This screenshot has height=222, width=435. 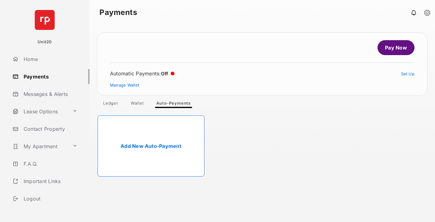 What do you see at coordinates (408, 74) in the screenshot?
I see `a: Set Up` at bounding box center [408, 74].